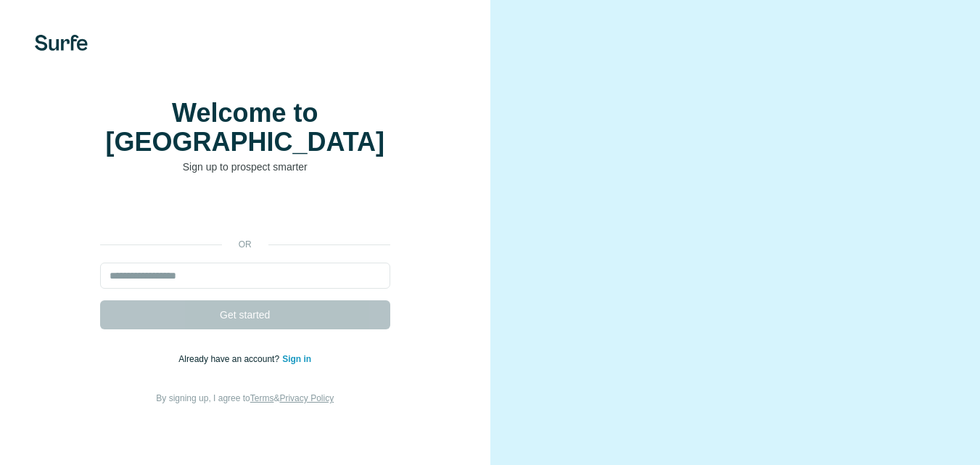 This screenshot has height=465, width=980. Describe the element at coordinates (296, 360) in the screenshot. I see `a: Sign in` at that location.